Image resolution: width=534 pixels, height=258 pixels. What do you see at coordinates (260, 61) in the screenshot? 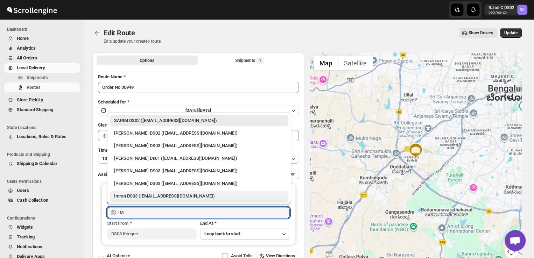
I see `span: 1` at bounding box center [260, 61].